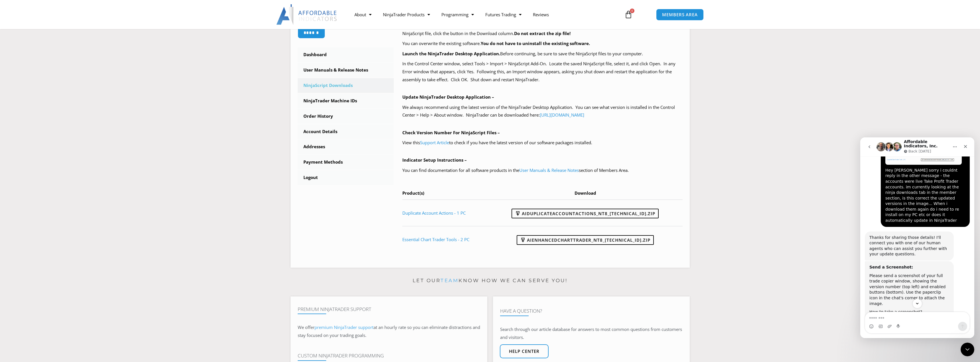 This screenshot has height=362, width=980. What do you see at coordinates (449, 280) in the screenshot?
I see `a: team` at bounding box center [449, 280].